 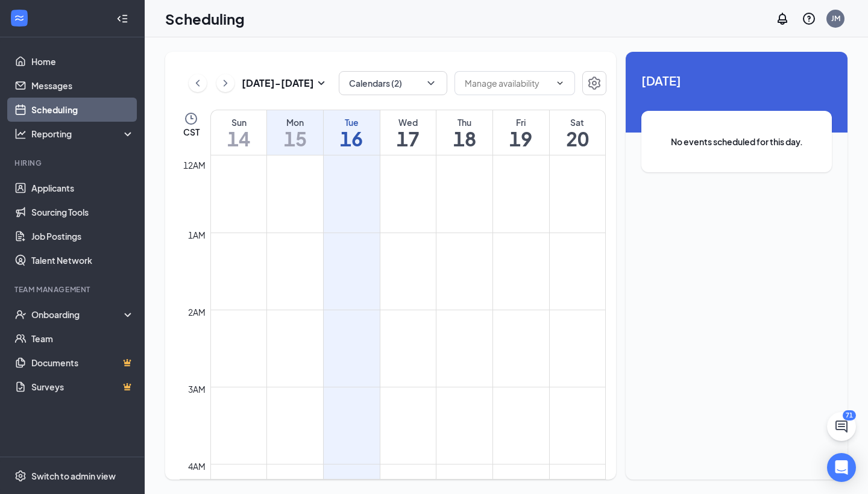 What do you see at coordinates (19, 18) in the screenshot?
I see `svg: WorkstreamLogo` at bounding box center [19, 18].